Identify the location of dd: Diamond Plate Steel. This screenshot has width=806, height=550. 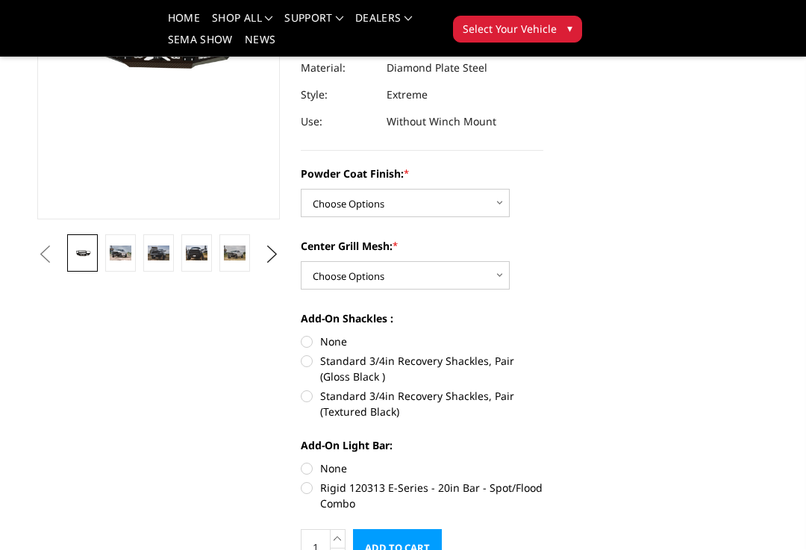
(436, 68).